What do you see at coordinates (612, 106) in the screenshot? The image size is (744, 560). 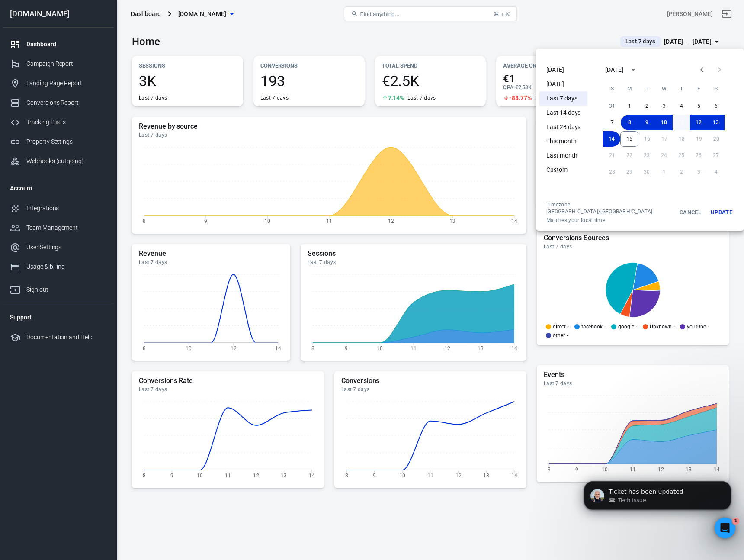 I see `button: 31` at bounding box center [612, 106].